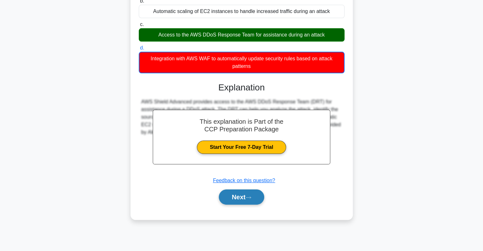 This screenshot has height=251, width=483. I want to click on div: AWS Shield Advanced provides access to the AWS DDoS Response Team (DRT) for assistance during a D..., so click(242, 117).